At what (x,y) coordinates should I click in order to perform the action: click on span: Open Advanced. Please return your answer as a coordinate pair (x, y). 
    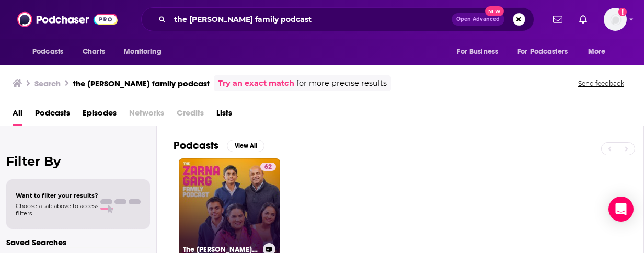
    Looking at the image, I should click on (478, 20).